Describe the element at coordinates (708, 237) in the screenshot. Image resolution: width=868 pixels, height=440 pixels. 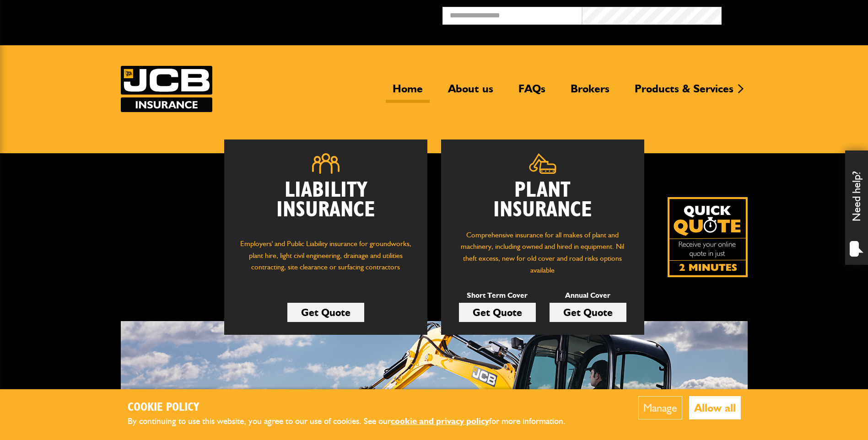
I see `img: Quick Quote` at that location.